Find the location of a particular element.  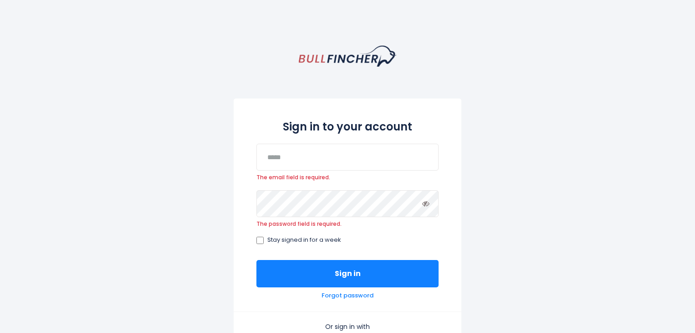

input: Stay signed in for a week is located at coordinates (260, 240).